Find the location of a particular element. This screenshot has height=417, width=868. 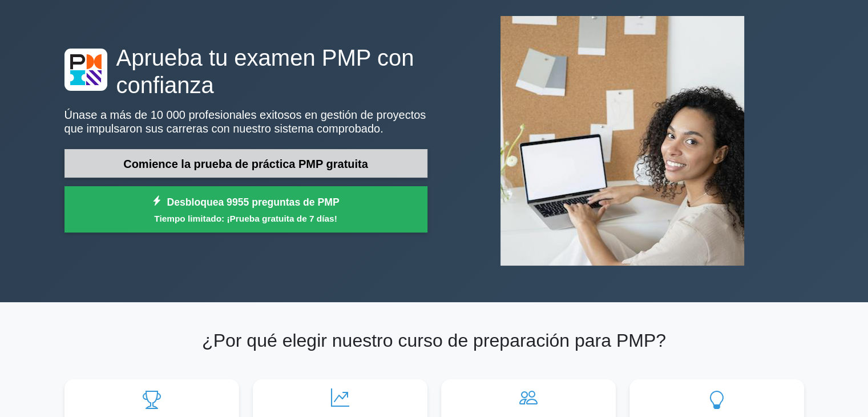

font: Tiempo limitado: ¡Prueba gratuita de 7 días! is located at coordinates (245, 218).